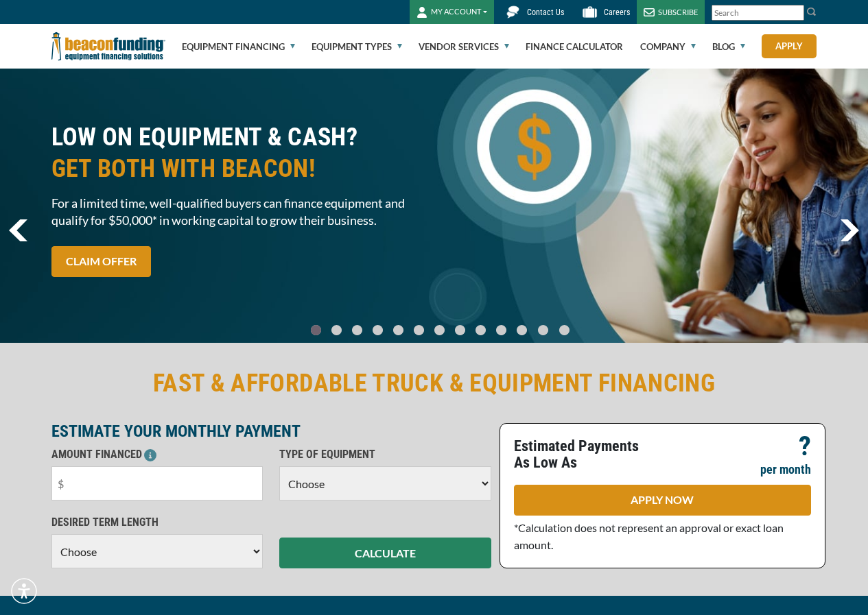 The width and height of the screenshot is (868, 615). Describe the element at coordinates (357, 330) in the screenshot. I see `a: Go To Slide 2` at that location.